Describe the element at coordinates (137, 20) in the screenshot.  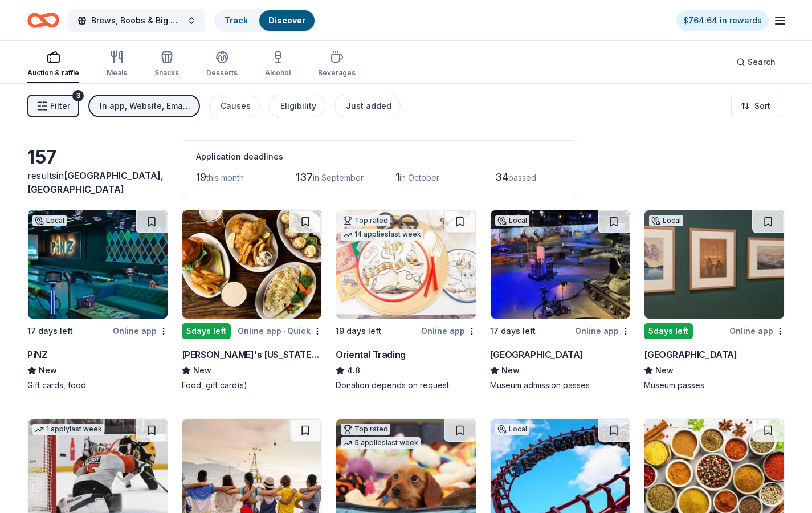
I see `span: Brews, Boobs & Big Tops Brewfest` at that location.